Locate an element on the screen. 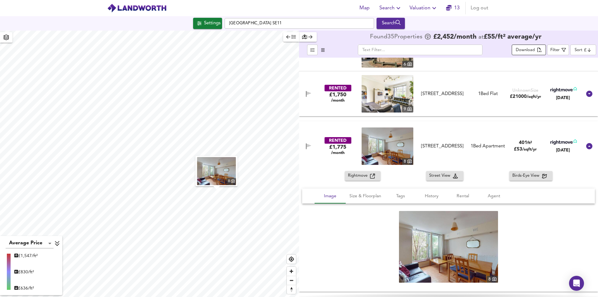 The image size is (598, 297). button: Zoom in is located at coordinates (291, 271).